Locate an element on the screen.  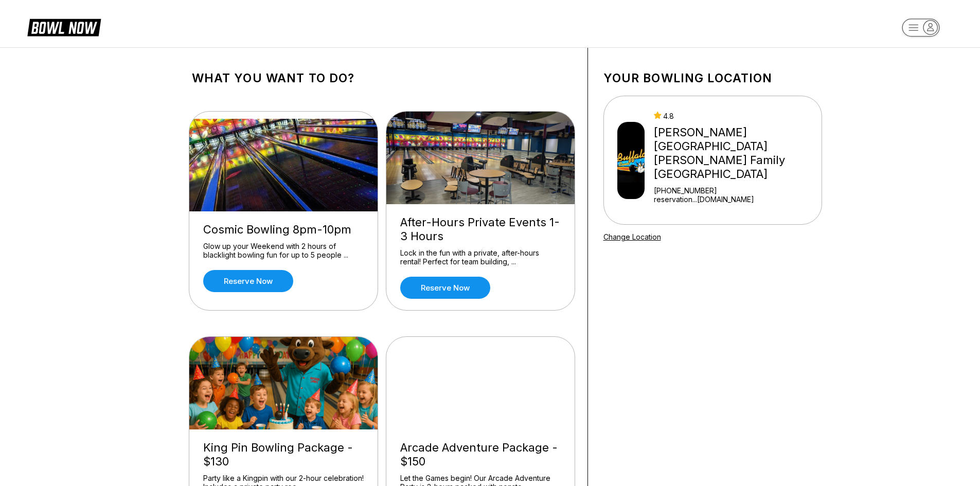
div: 4.8 is located at coordinates (736, 116).